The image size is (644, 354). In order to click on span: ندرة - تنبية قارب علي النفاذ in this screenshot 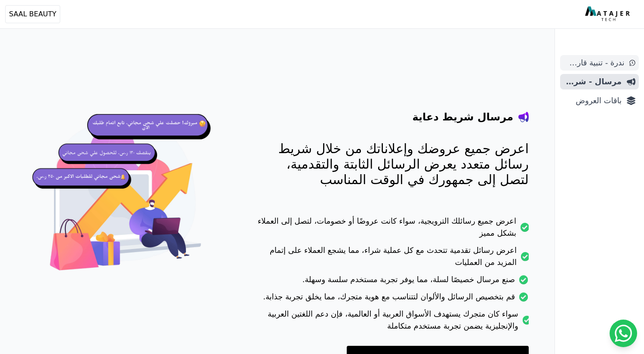, I will do `click(594, 63)`.